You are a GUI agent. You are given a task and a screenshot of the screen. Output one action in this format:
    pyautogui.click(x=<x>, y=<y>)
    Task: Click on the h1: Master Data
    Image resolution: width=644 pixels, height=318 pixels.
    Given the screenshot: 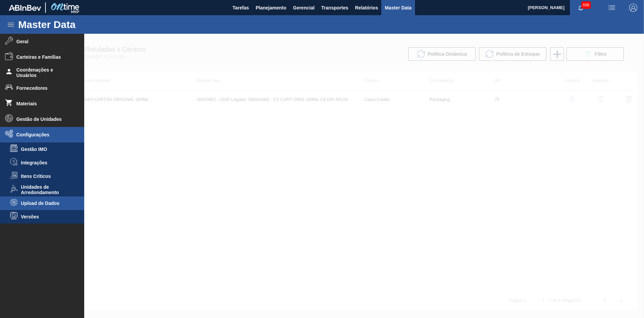 What is the action you would take?
    pyautogui.click(x=78, y=24)
    